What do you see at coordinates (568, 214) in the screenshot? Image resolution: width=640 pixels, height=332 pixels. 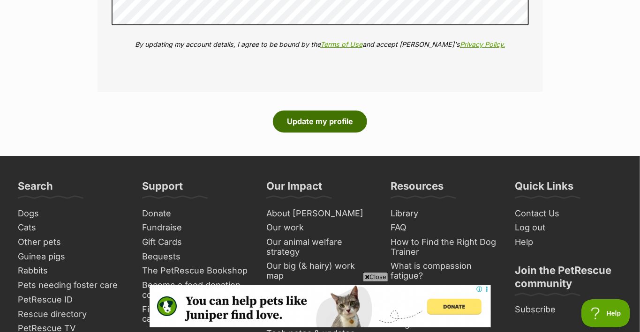 I see `a: Contact Us` at bounding box center [568, 214].